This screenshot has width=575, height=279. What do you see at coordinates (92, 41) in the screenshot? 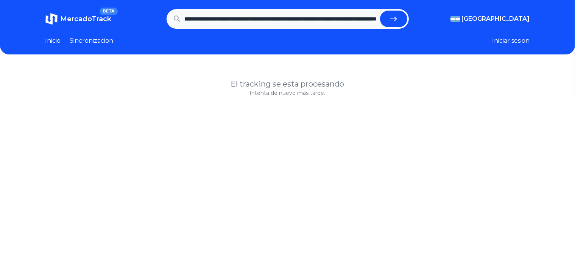
I see `a: Sincronizacion` at bounding box center [92, 41].